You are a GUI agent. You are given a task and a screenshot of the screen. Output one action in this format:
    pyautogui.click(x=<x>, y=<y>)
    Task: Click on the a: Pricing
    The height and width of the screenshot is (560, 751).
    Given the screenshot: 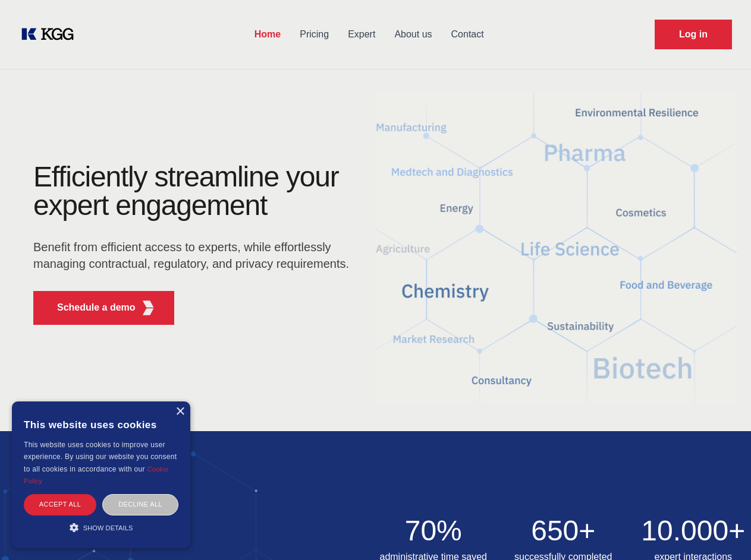 What is the action you would take?
    pyautogui.click(x=314, y=34)
    